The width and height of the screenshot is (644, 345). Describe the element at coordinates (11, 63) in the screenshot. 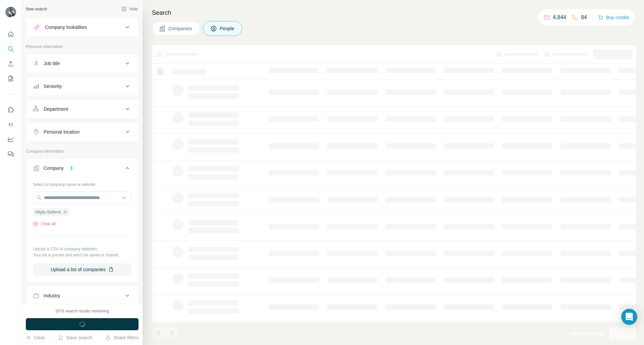

I see `button: Enrich CSV` at that location.